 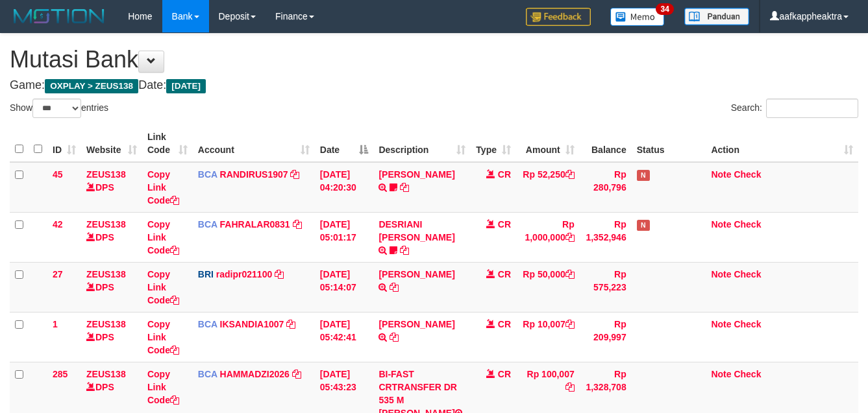 What do you see at coordinates (111, 143) in the screenshot?
I see `th: Website: activate to sort column ascending` at bounding box center [111, 143].